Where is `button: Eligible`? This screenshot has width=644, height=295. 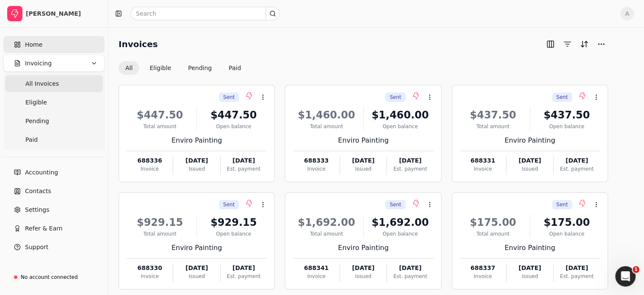
button: Eligible is located at coordinates (160, 68).